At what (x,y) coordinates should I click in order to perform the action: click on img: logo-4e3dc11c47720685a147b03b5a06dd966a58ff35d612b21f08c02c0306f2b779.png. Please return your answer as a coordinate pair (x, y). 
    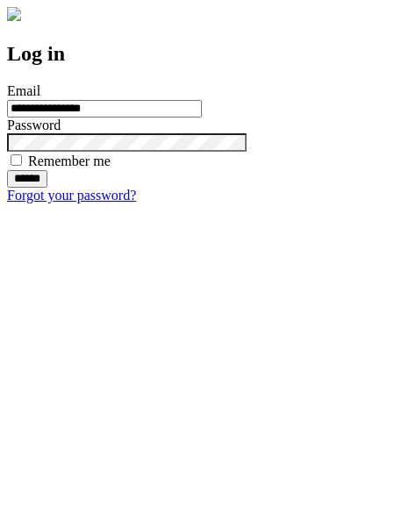
    Looking at the image, I should click on (14, 14).